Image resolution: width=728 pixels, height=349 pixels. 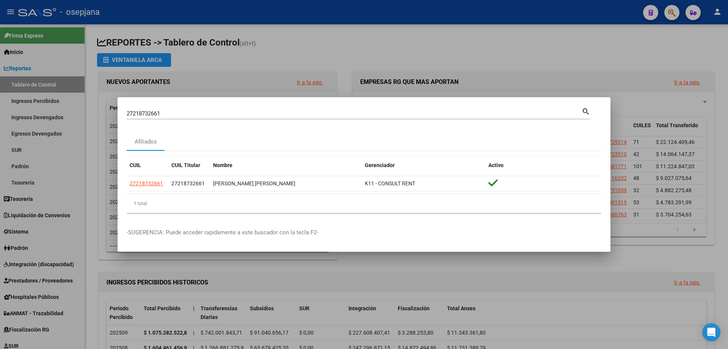 What do you see at coordinates (135, 165) in the screenshot?
I see `span: CUIL` at bounding box center [135, 165].